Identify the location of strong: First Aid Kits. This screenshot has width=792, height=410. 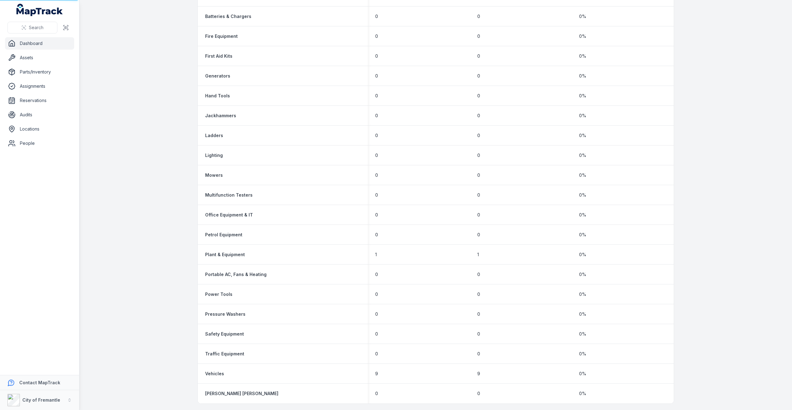
(219, 56).